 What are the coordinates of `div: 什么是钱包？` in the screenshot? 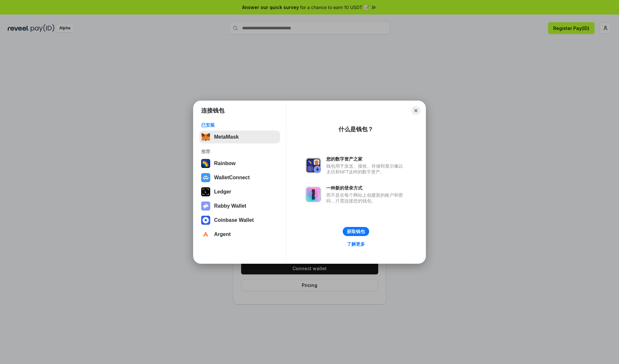 It's located at (356, 129).